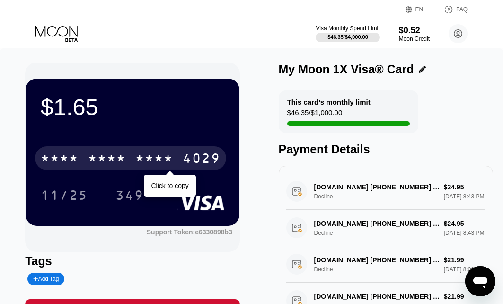 The width and height of the screenshot is (503, 304). I want to click on div: Visa Monthly Spend Limit, so click(347, 28).